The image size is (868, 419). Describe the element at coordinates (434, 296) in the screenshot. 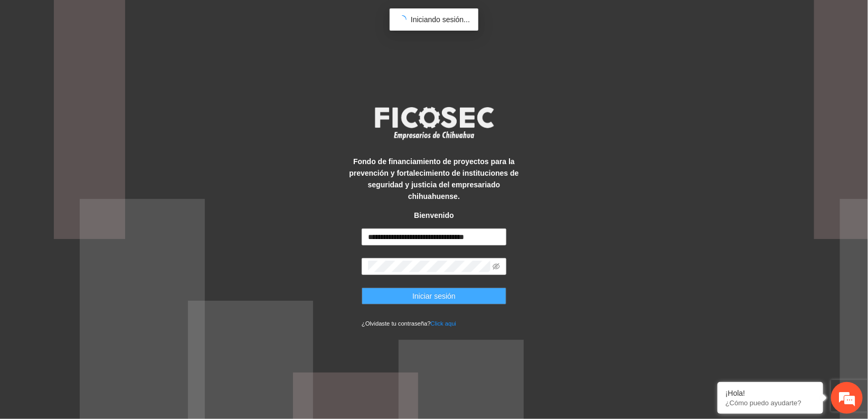

I see `button: Iniciar sesión` at that location.